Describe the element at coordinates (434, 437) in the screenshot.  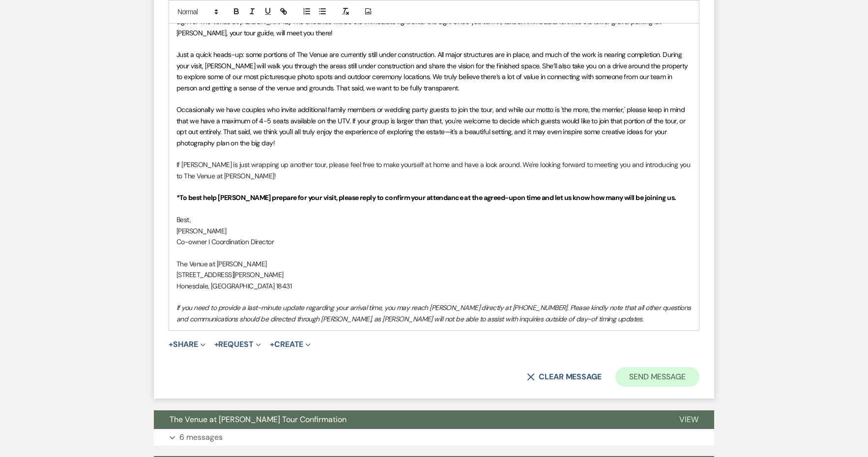
I see `button: 6 messages` at that location.